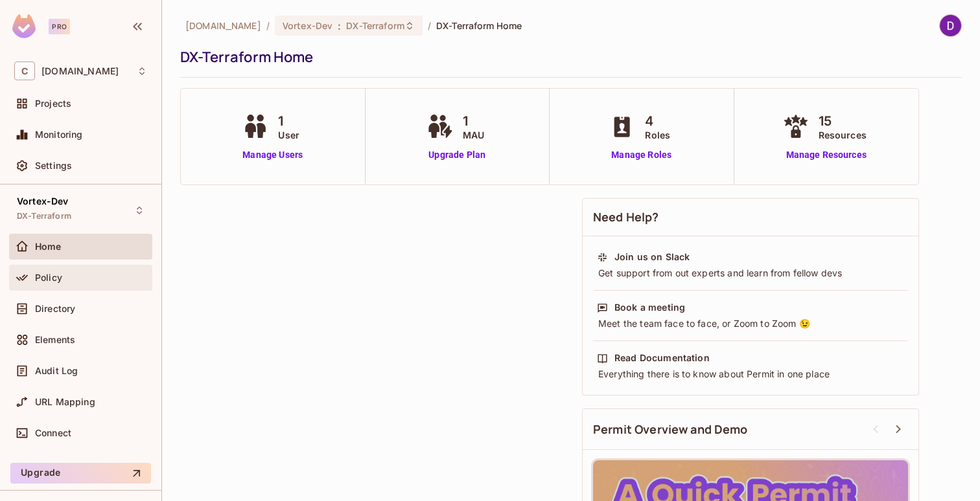 The image size is (980, 501). What do you see at coordinates (626, 217) in the screenshot?
I see `span: Need Help?` at bounding box center [626, 217].